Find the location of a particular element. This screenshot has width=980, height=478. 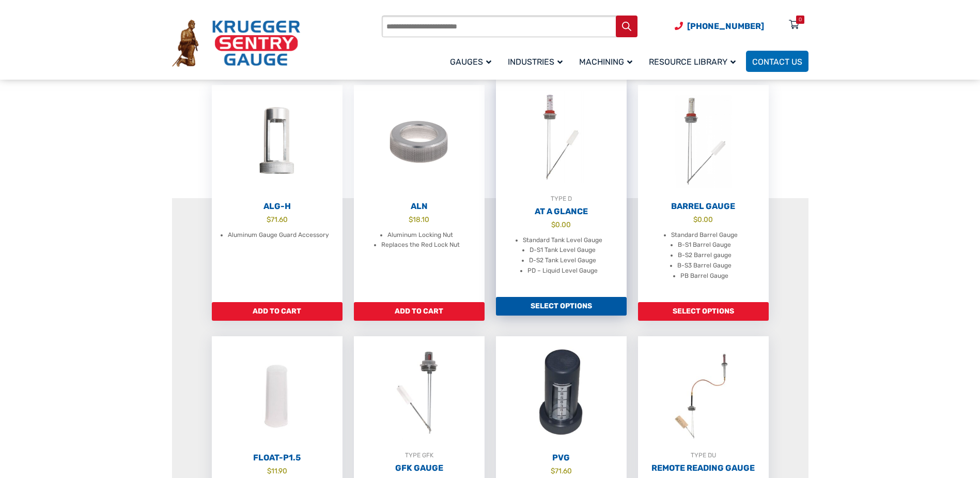

span: Contact Us is located at coordinates (777, 62).